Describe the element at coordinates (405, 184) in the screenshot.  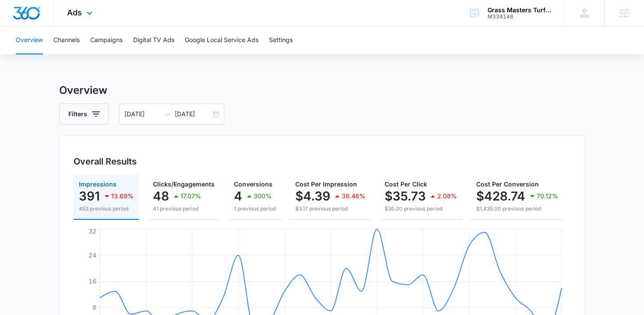
I see `span: Cost Per Click` at that location.